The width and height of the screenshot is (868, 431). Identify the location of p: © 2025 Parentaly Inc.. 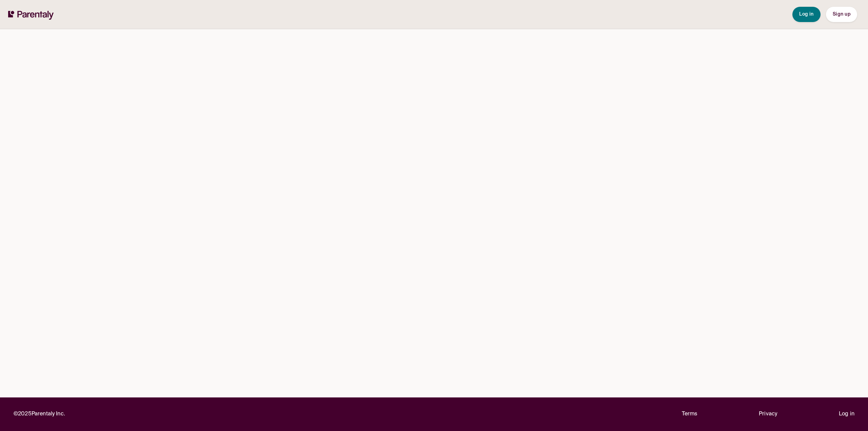
(39, 414).